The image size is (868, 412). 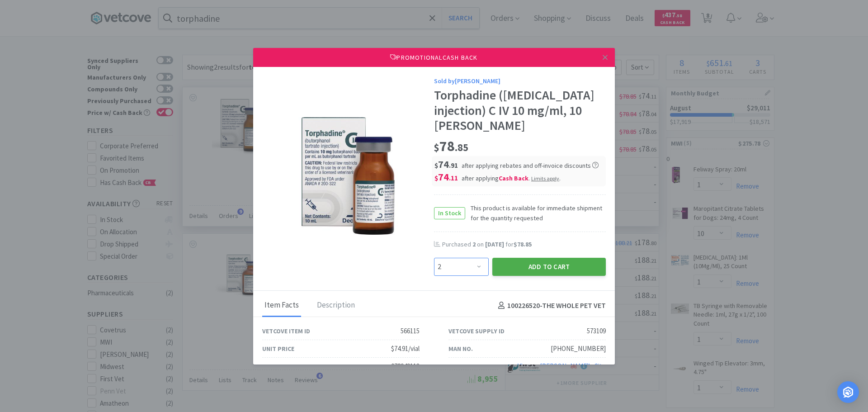 I want to click on img: e870218dfcbc40c19ac4b941845572cd_573109.jpeg, so click(x=348, y=176).